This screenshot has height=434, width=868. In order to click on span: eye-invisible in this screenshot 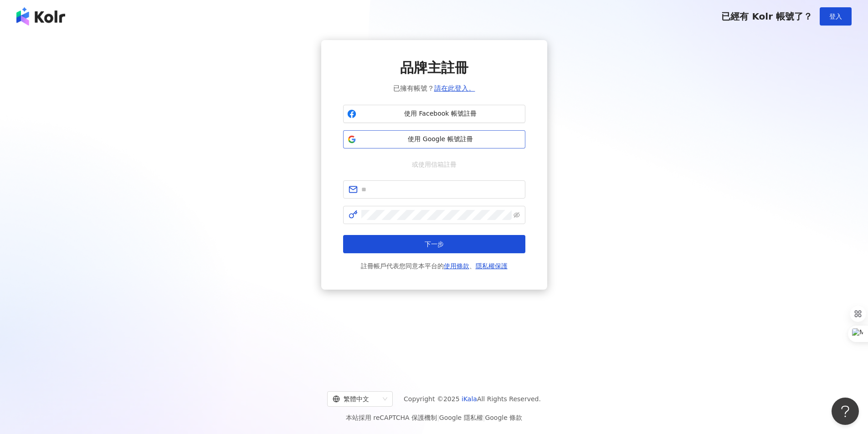, I will do `click(516, 215)`.